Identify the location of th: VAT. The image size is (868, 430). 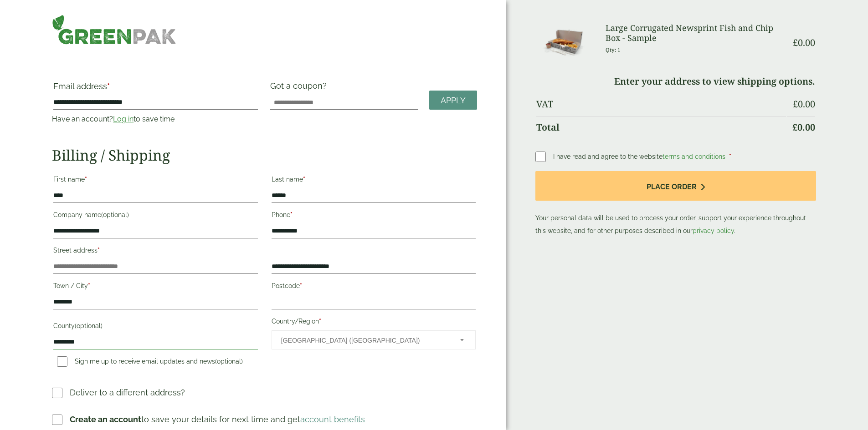
(660, 104).